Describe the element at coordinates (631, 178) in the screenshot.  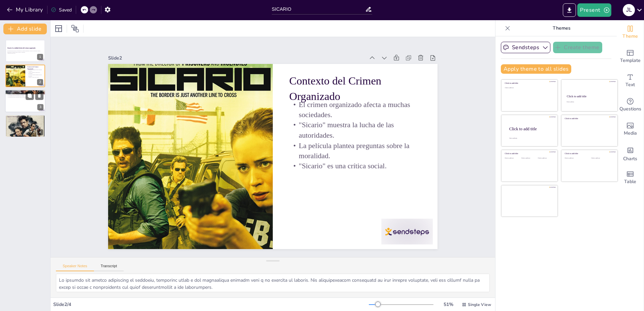
I see `div: Add a table` at that location.